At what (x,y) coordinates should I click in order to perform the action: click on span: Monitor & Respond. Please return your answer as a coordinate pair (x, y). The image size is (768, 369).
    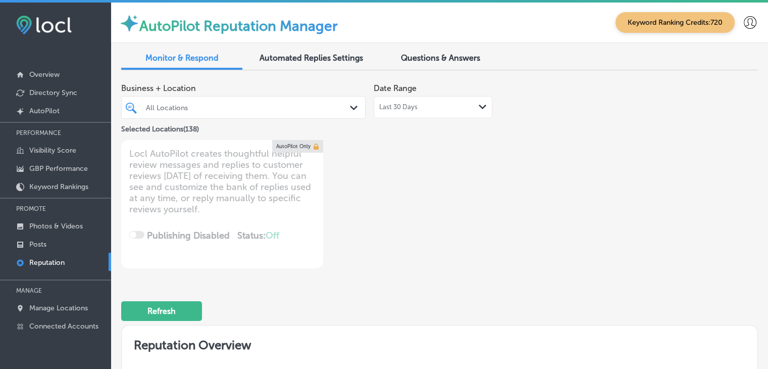
    Looking at the image, I should click on (182, 58).